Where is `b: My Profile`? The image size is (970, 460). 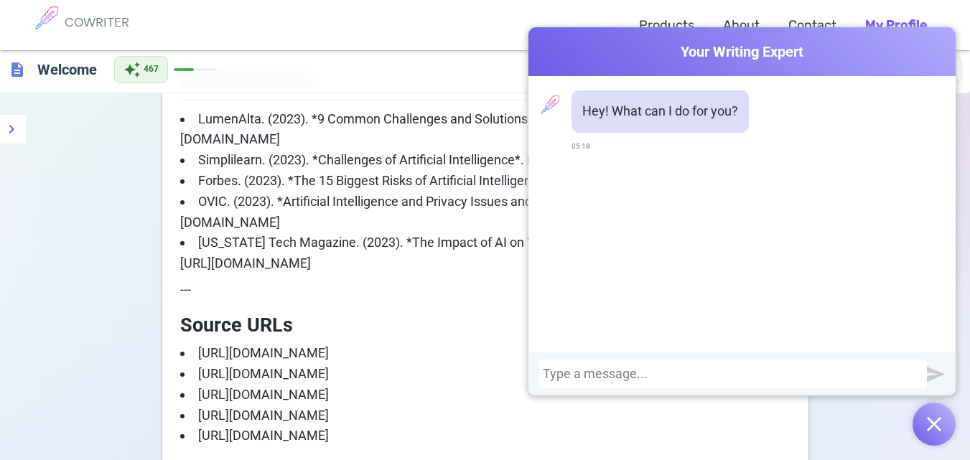
b: My Profile is located at coordinates (896, 25).